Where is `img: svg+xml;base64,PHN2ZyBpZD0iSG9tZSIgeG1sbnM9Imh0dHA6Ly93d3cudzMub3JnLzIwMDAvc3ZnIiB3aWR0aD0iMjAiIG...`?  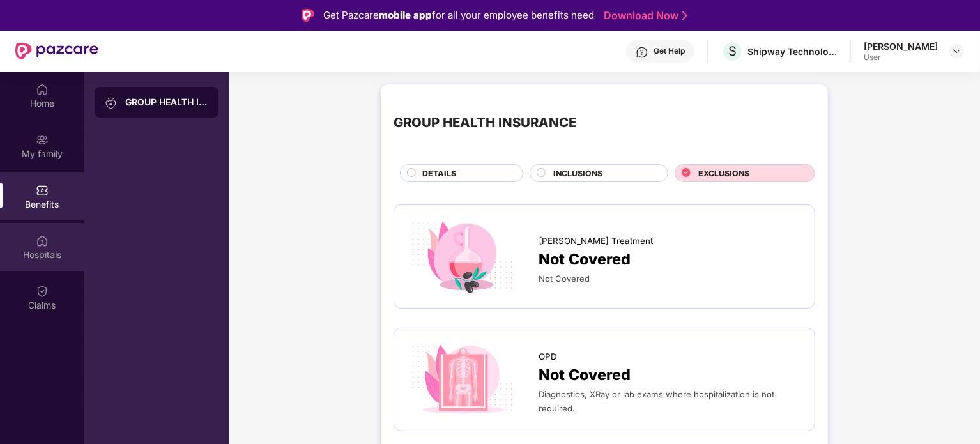 img: svg+xml;base64,PHN2ZyBpZD0iSG9tZSIgeG1sbnM9Imh0dHA6Ly93d3cudzMub3JnLzIwMDAvc3ZnIiB3aWR0aD0iMjAiIG... is located at coordinates (42, 90).